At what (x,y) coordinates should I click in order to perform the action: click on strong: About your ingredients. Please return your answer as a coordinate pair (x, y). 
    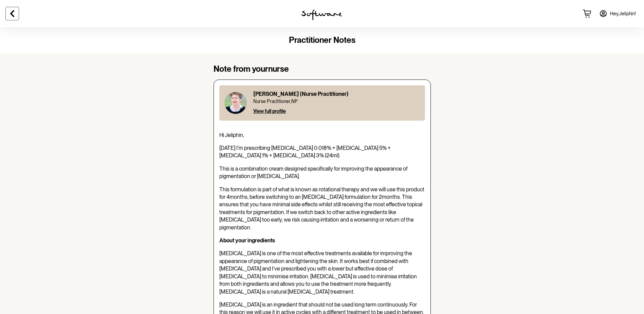
    Looking at the image, I should click on (247, 240).